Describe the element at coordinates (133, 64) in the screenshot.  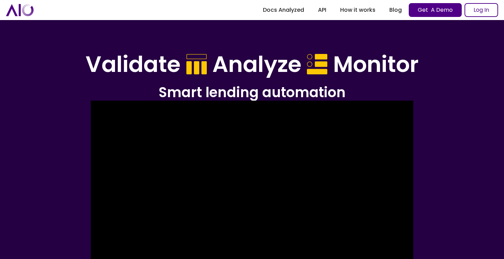
I see `h1: Validate` at that location.